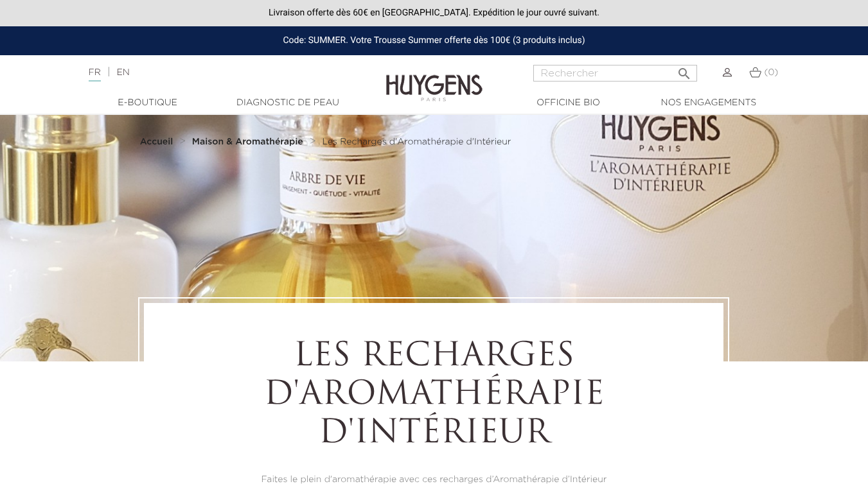 The image size is (868, 493). I want to click on a: Diagnostic de peau, so click(288, 103).